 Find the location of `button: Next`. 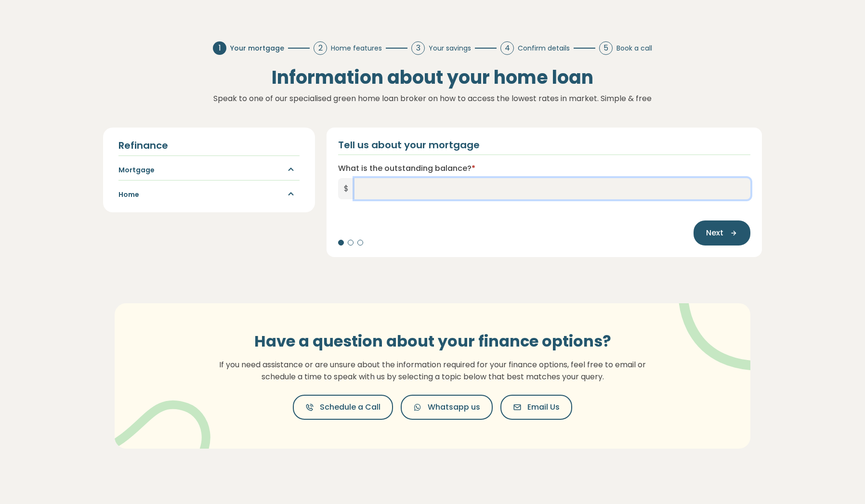

button: Next is located at coordinates (722, 233).